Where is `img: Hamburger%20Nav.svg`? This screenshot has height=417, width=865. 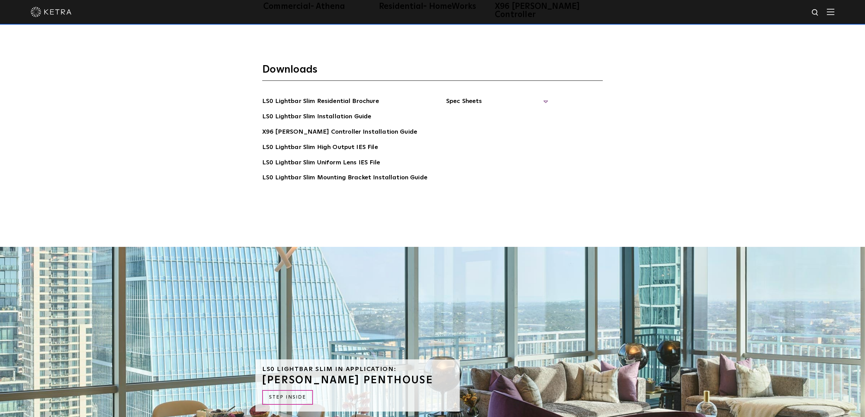 img: Hamburger%20Nav.svg is located at coordinates (831, 12).